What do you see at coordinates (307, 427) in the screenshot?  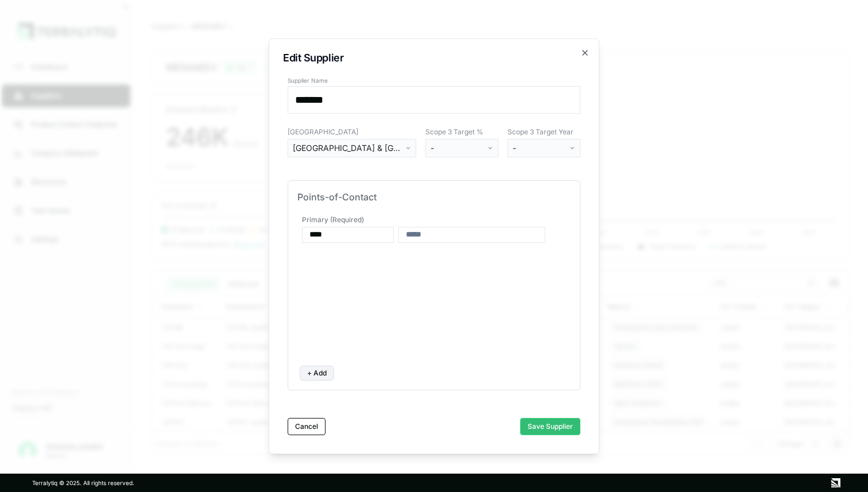 I see `button: Cancel` at bounding box center [307, 427].